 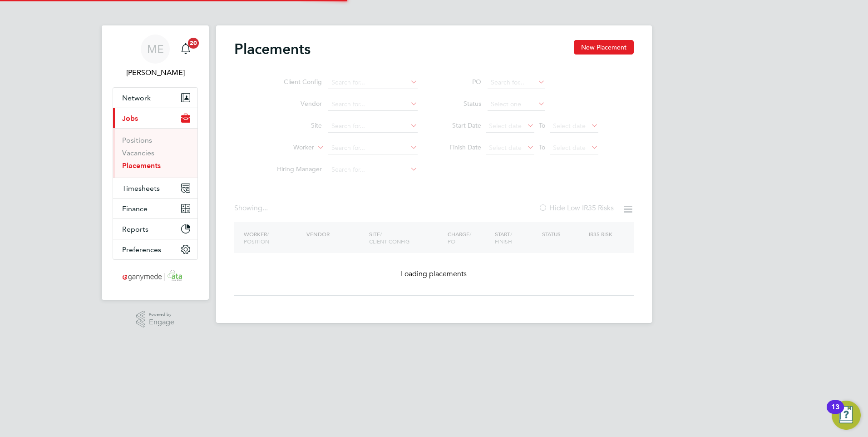 I want to click on a: Positions, so click(x=137, y=140).